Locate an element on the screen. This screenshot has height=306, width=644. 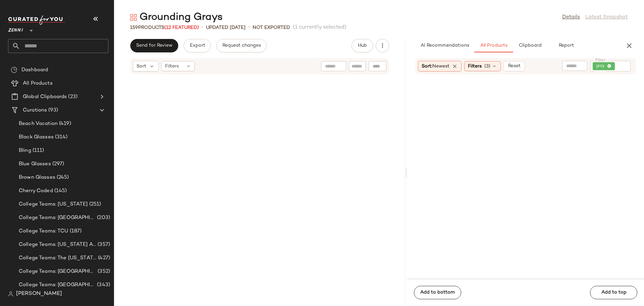
span: Newest is located at coordinates (441, 66).